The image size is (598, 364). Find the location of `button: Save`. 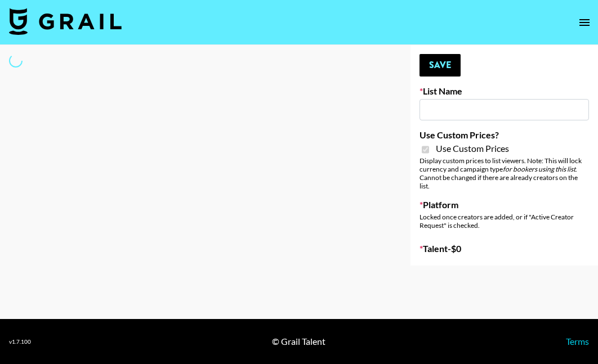

button: Save is located at coordinates (439, 66).